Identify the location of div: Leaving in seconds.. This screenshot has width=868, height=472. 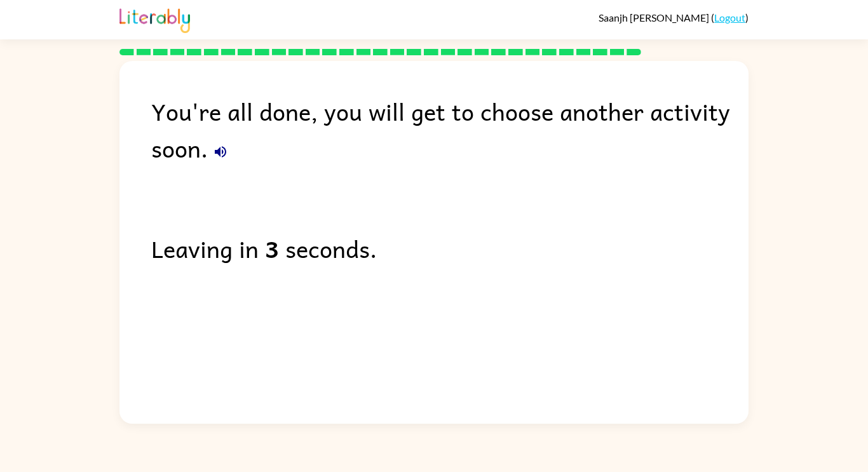
(450, 248).